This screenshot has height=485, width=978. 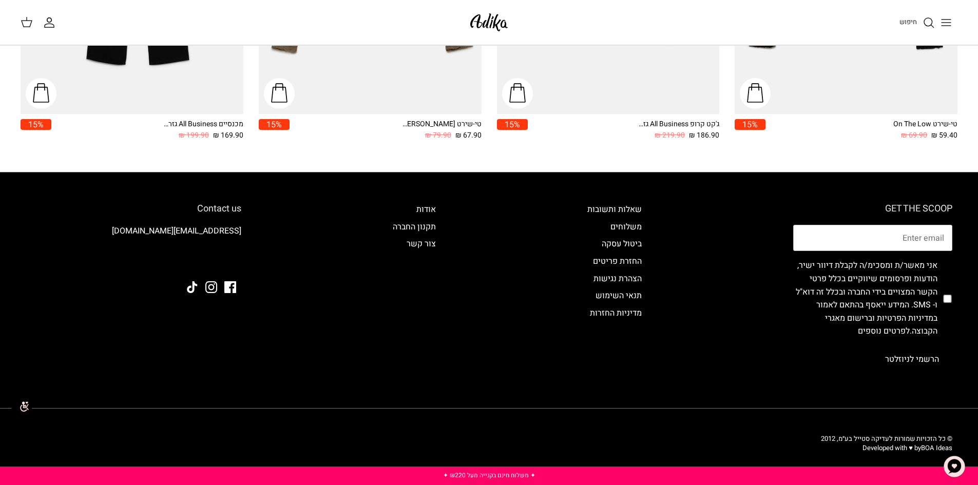 What do you see at coordinates (147, 130) in the screenshot?
I see `a: מכנסיים All Business גזרה מחויטת 169.90 ₪ 199.90 ₪` at bounding box center [147, 130].